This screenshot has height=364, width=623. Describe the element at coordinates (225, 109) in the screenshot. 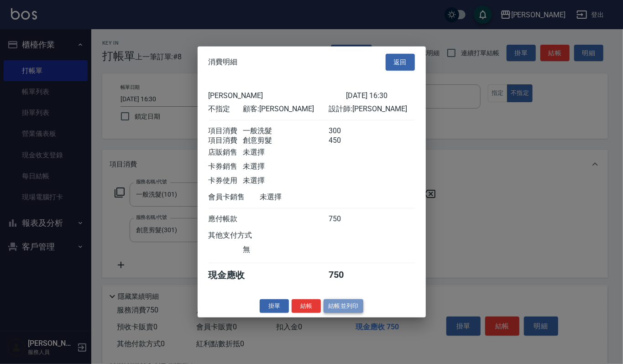

I see `div: 不指定` at that location.